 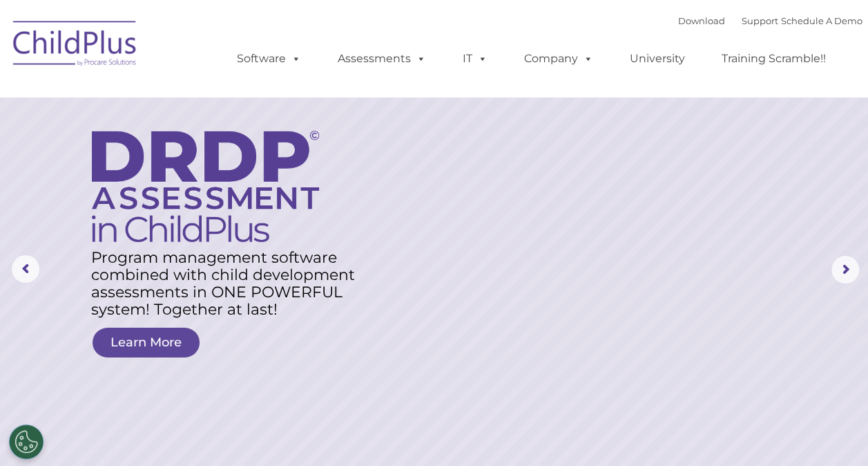 What do you see at coordinates (221, 153) in the screenshot?
I see `span: Phone number` at bounding box center [221, 153].